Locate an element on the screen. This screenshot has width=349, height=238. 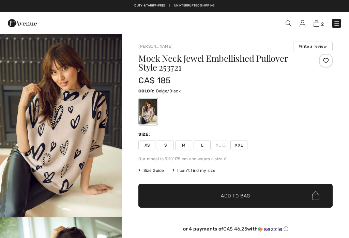
span: Color: is located at coordinates (146, 91).